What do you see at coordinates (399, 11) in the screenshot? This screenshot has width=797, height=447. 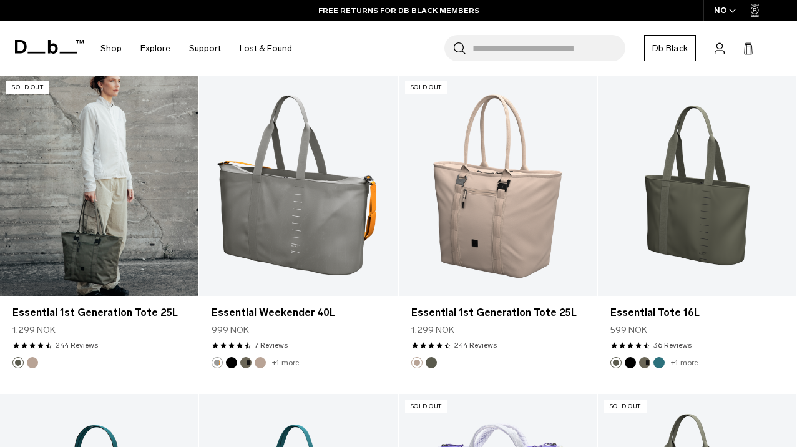 I see `a: FREE RETURNS FOR DB BLACK MEMBERS` at bounding box center [399, 11].